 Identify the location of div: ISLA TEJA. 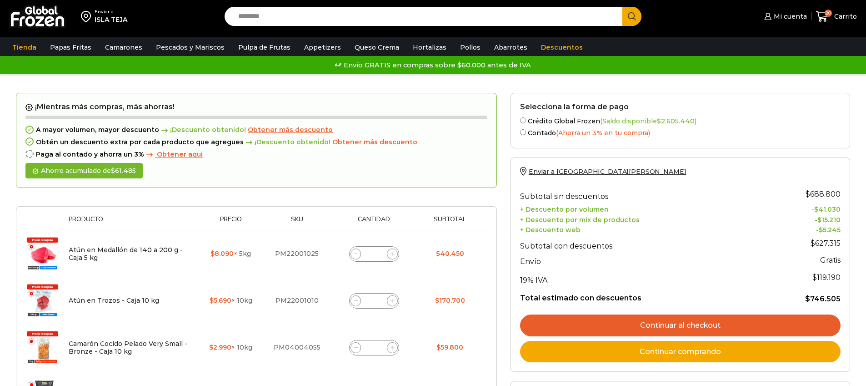
(111, 20).